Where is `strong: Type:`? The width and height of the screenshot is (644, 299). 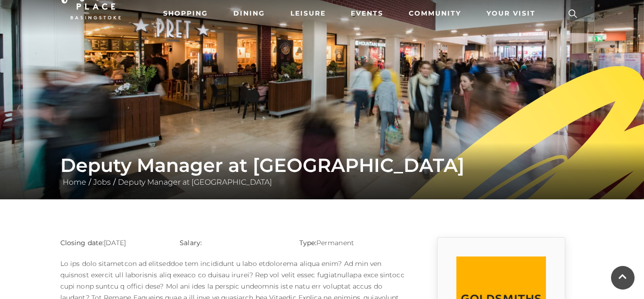 strong: Type: is located at coordinates (308, 243).